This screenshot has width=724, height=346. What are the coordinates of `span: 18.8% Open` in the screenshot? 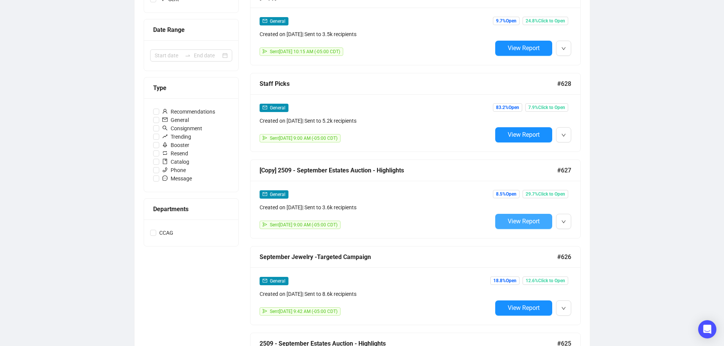 It's located at (505, 281).